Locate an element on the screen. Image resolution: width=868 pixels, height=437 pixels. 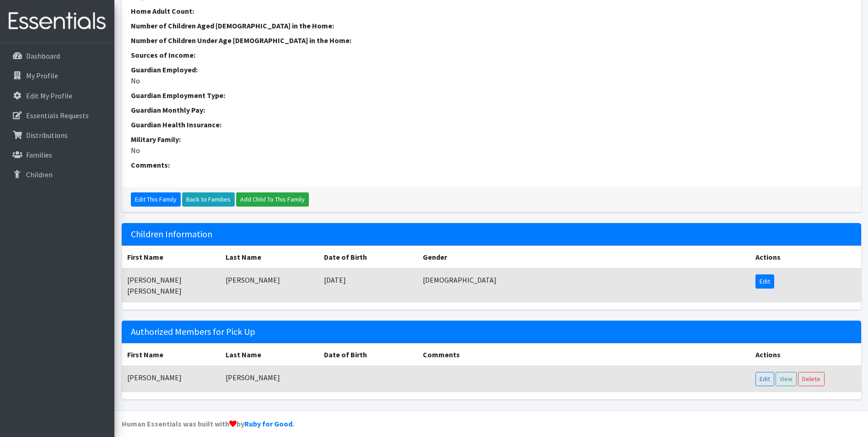
dt: Military Family: is located at coordinates (491, 139).